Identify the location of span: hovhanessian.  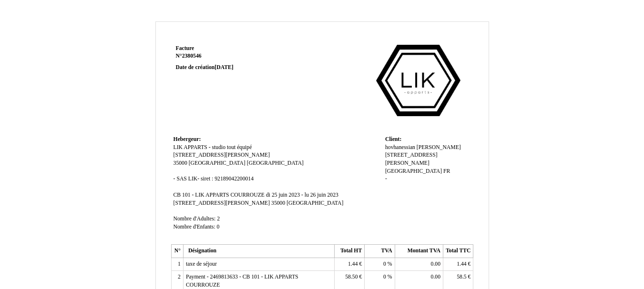
(400, 147).